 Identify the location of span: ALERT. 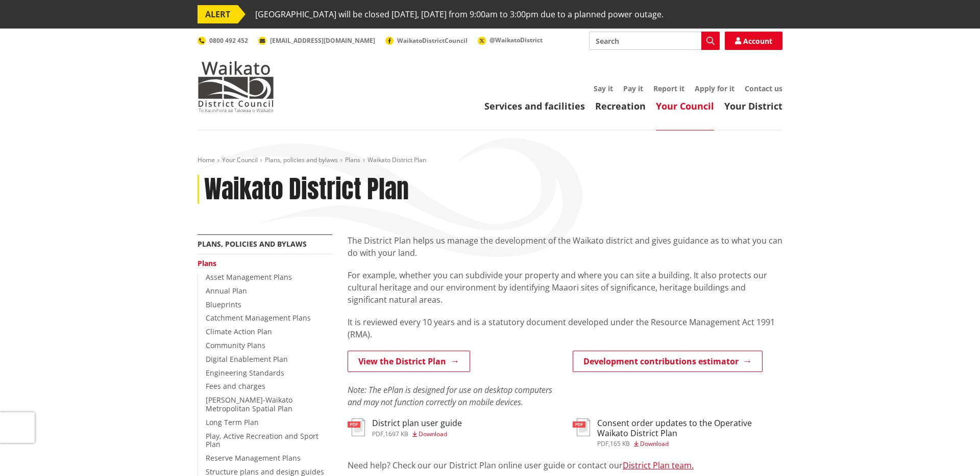
(217, 14).